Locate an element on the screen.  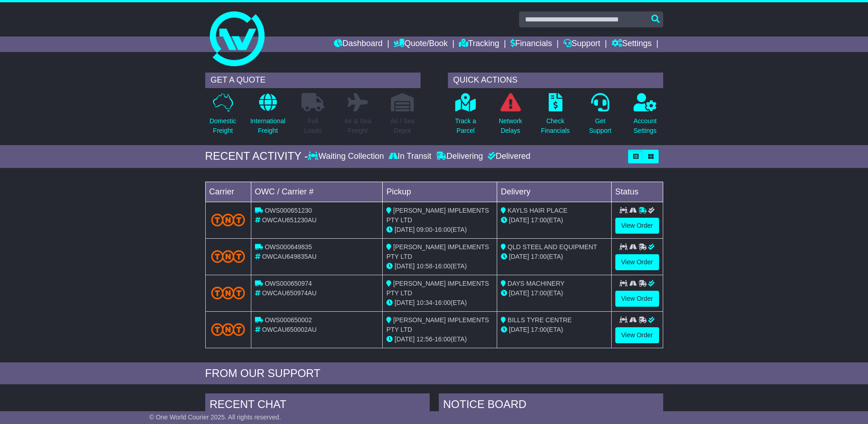
span: 10:58 is located at coordinates (424, 266).